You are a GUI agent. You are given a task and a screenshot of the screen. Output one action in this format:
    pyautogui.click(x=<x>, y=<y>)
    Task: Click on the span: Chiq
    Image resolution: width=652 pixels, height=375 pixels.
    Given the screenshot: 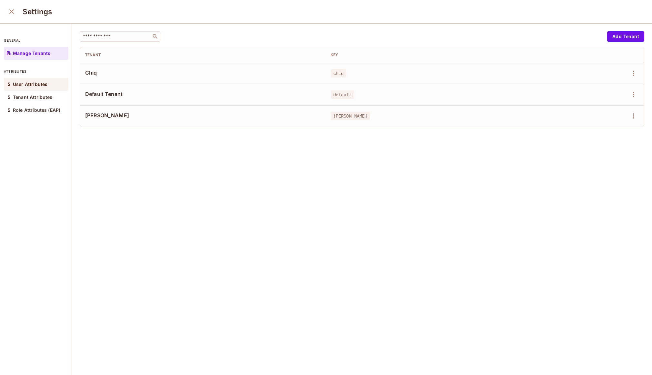 What is the action you would take?
    pyautogui.click(x=203, y=73)
    